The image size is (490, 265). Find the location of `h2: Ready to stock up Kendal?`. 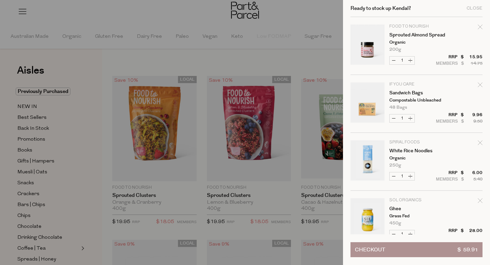

h2: Ready to stock up Kendal? is located at coordinates (381, 8).